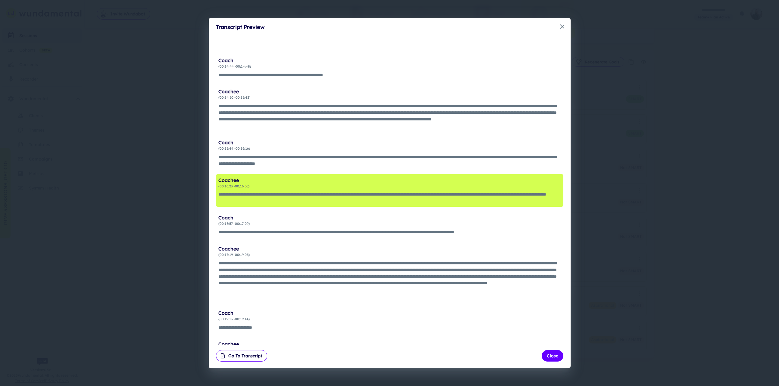  I want to click on h2: Transcript Preview, so click(390, 27).